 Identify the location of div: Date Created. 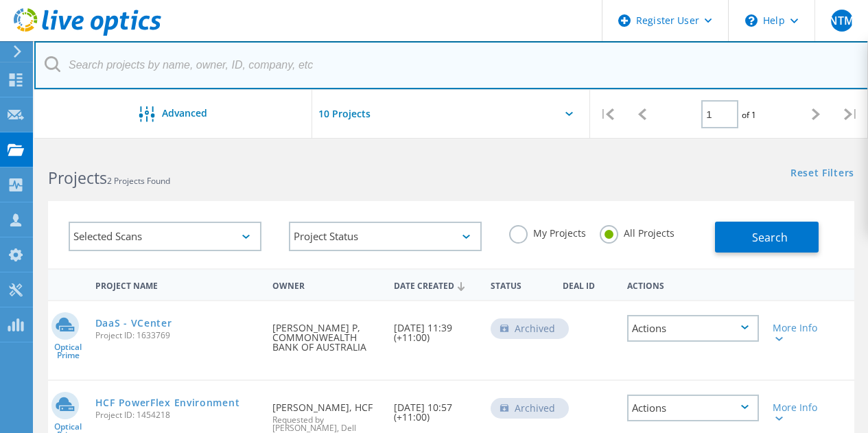
(435, 285).